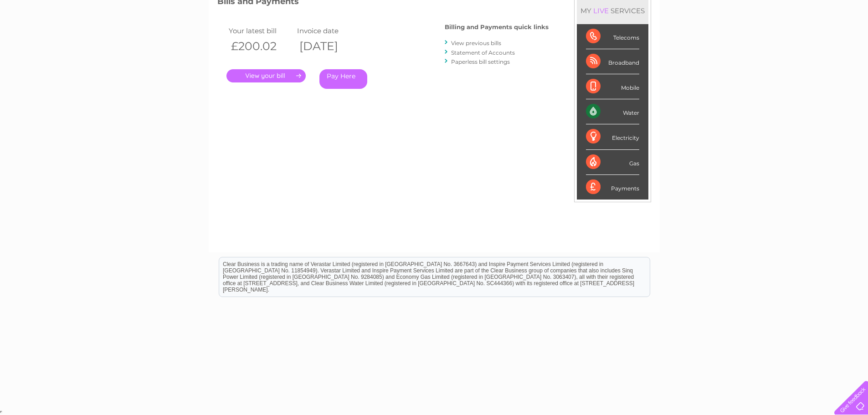 The height and width of the screenshot is (415, 868). I want to click on div: Payments, so click(612, 187).